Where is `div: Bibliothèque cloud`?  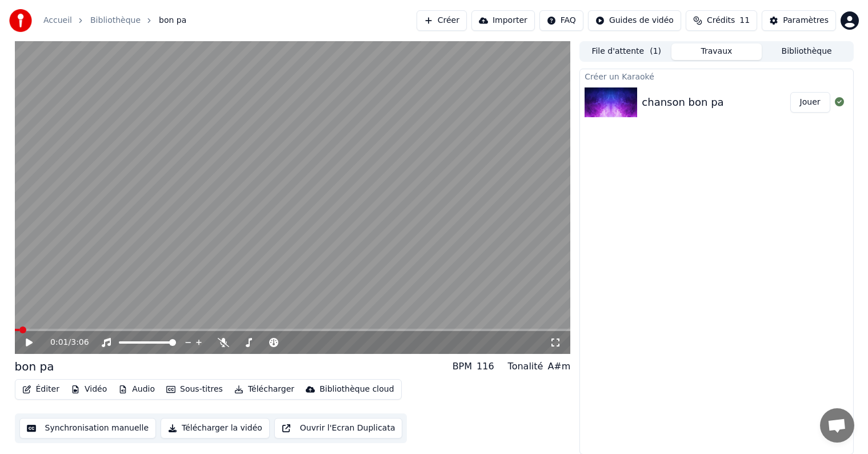 div: Bibliothèque cloud is located at coordinates (357, 389).